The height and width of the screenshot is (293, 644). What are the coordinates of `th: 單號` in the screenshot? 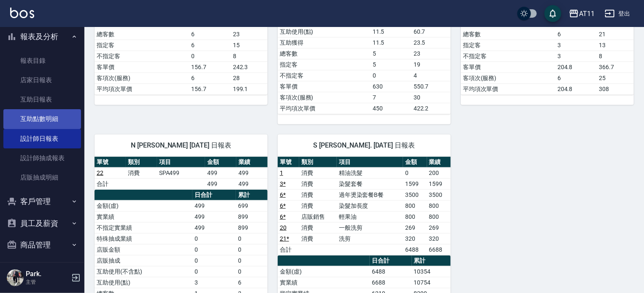 It's located at (110, 162).